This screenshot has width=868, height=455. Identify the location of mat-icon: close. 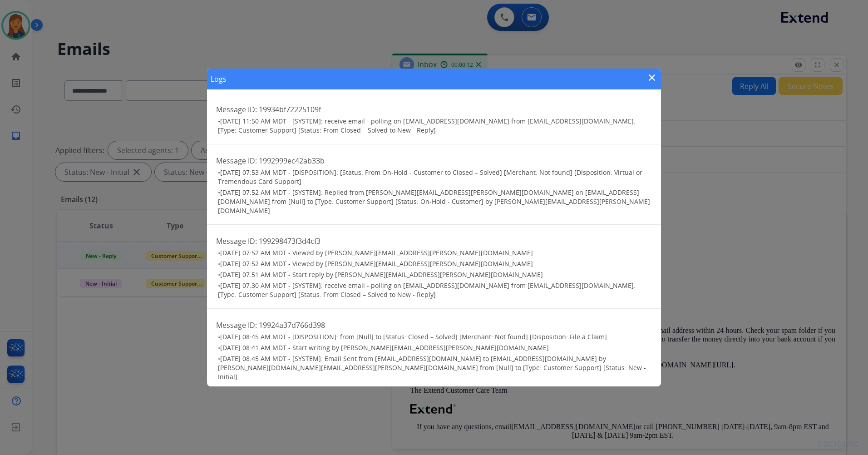
(652, 78).